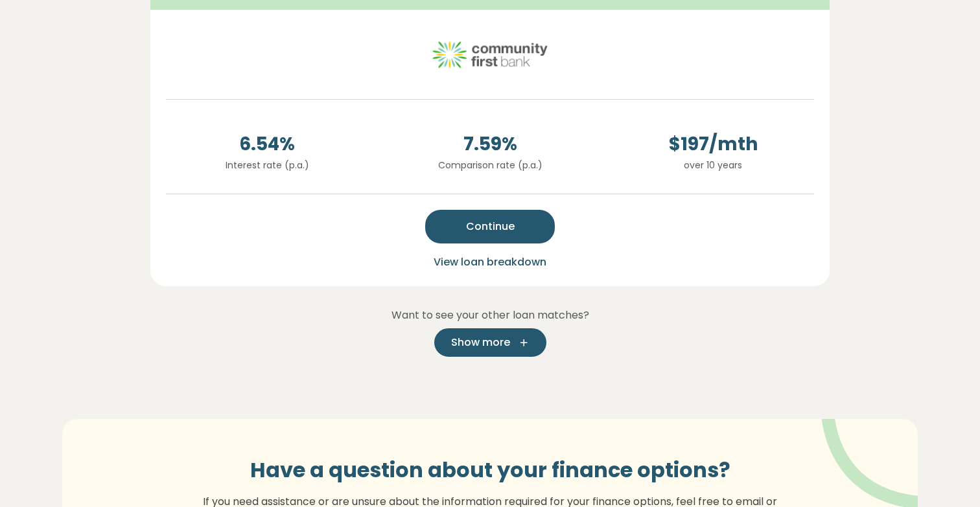  What do you see at coordinates (490, 227) in the screenshot?
I see `span: Continue` at bounding box center [490, 227].